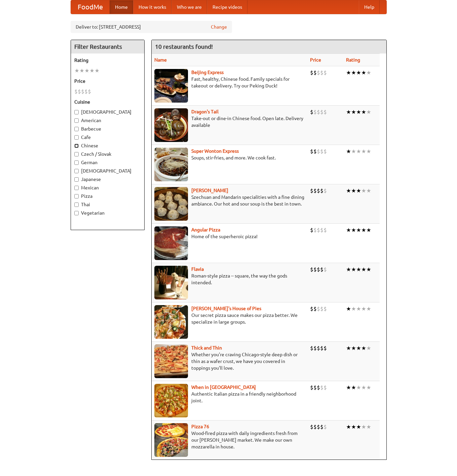 The image size is (457, 476). Describe the element at coordinates (108, 196) in the screenshot. I see `label: Pizza` at that location.